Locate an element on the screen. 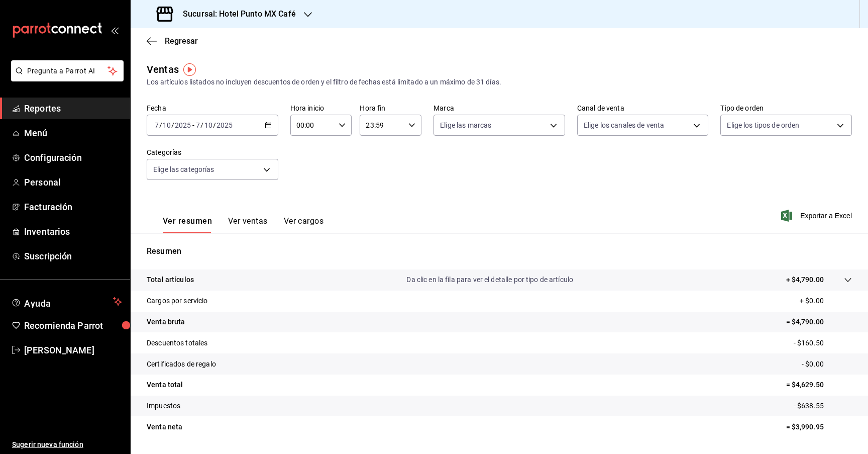 The image size is (868, 454). img: Tooltip marker is located at coordinates (189, 70).